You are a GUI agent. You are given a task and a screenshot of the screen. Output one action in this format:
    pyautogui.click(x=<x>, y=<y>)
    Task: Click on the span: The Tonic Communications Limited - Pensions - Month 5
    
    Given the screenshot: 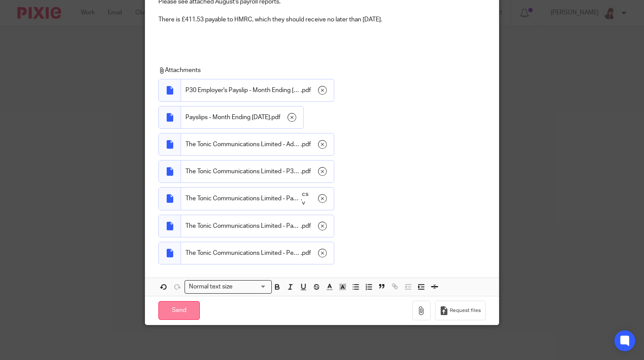 What is the action you would take?
    pyautogui.click(x=243, y=253)
    